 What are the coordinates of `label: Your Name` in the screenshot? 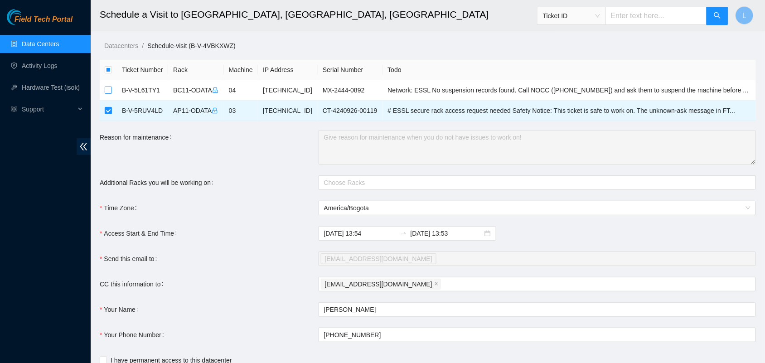 It's located at (121, 310).